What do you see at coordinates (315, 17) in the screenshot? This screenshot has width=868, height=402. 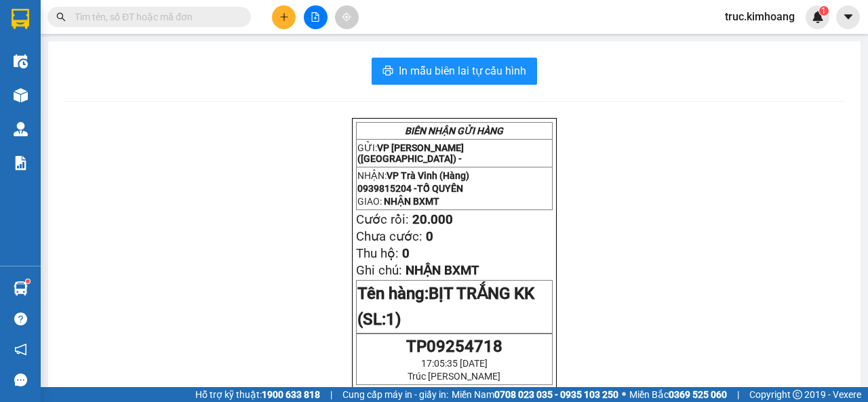 I see `button: file-add` at bounding box center [315, 17].